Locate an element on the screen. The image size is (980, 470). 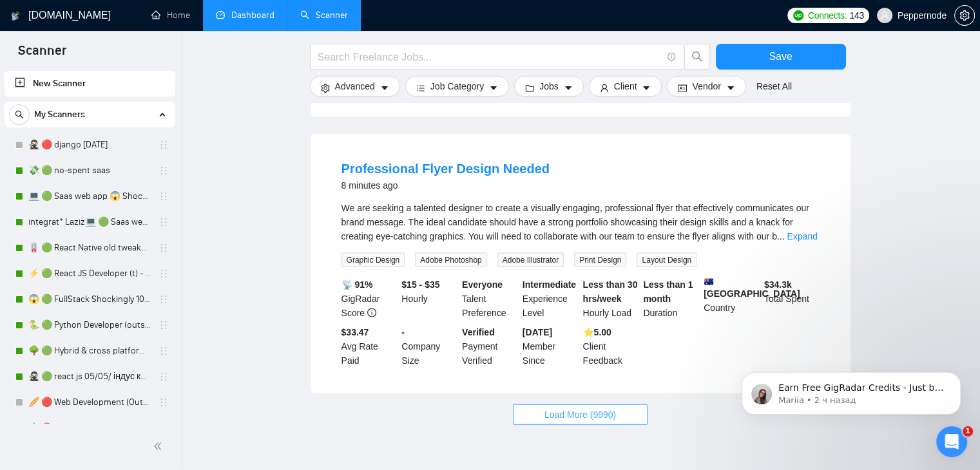
a: 🥖 🔴 Web Development (Outsource) is located at coordinates (90, 402).